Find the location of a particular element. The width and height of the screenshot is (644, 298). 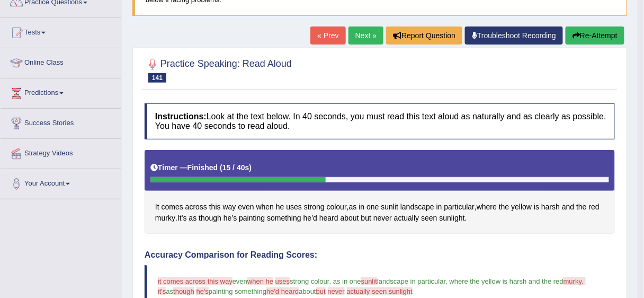

a: Success Stories is located at coordinates (61, 122).